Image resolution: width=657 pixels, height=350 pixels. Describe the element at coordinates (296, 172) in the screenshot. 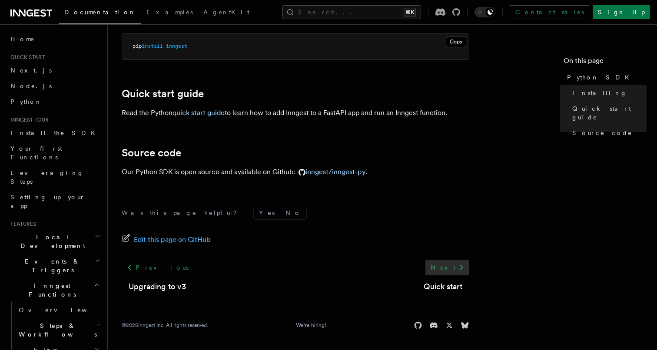

I see `p: Our Python SDK is open source and available on Github: .` at that location.